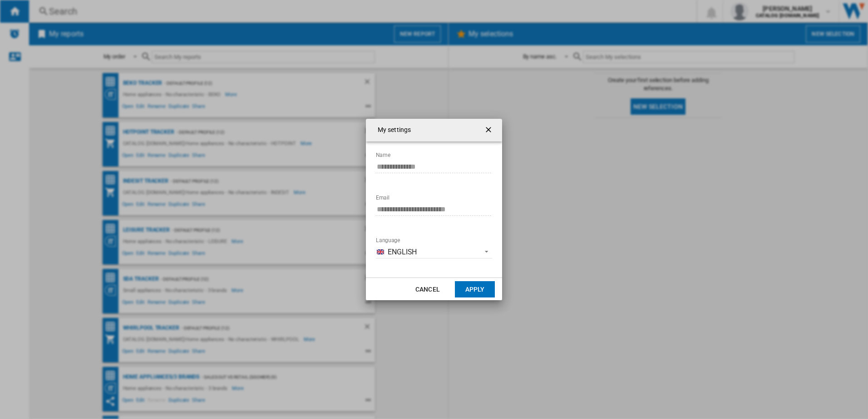  I want to click on h4: My settings, so click(391, 130).